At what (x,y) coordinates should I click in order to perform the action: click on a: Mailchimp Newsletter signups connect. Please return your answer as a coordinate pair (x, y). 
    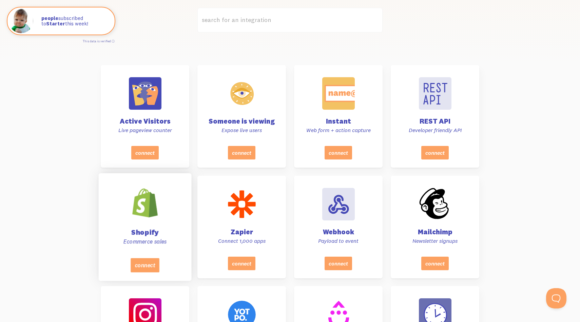
    Looking at the image, I should click on (434, 227).